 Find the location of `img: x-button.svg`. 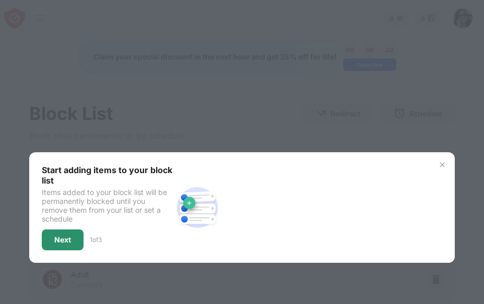

img: x-button.svg is located at coordinates (442, 165).